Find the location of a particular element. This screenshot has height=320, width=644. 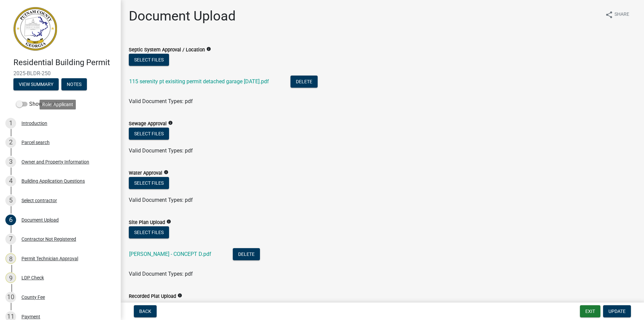

div: County Fee is located at coordinates (33, 297).